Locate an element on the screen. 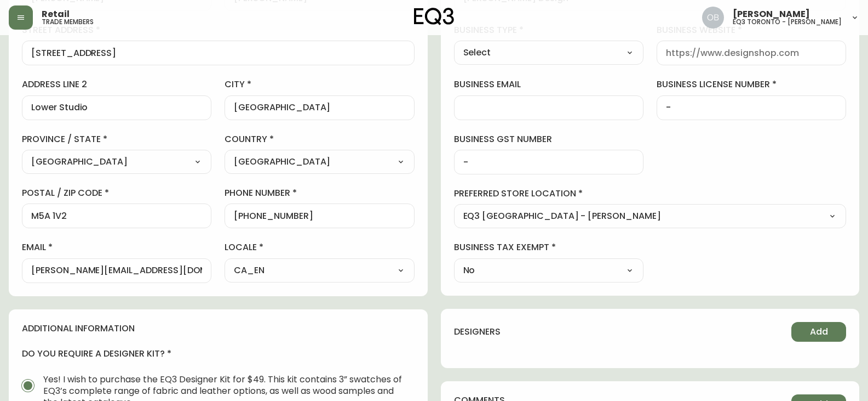  h4: do you require a designer kit? is located at coordinates (218, 354).